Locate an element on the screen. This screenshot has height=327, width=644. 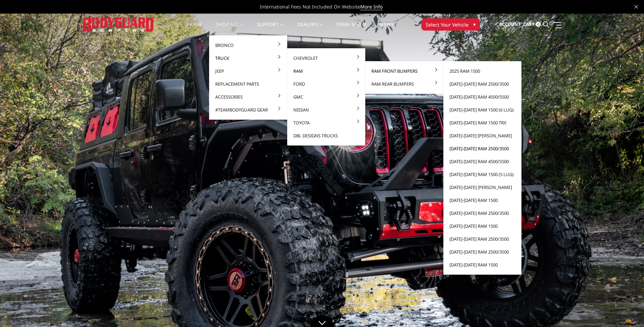
a: Truck is located at coordinates (248, 58).